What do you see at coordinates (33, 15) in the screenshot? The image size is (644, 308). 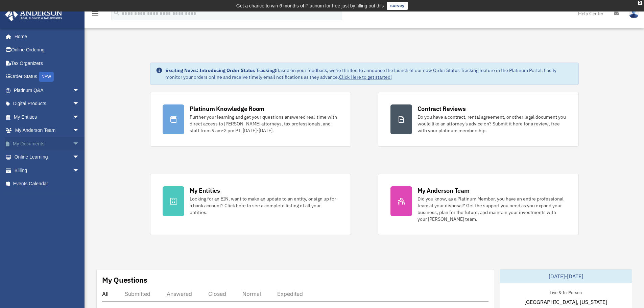 I see `img: Anderson Advisors Platinum Portal` at bounding box center [33, 15].